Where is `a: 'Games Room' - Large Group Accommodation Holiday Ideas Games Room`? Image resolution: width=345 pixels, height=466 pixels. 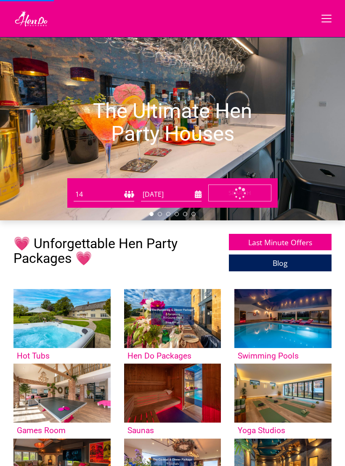 a: 'Games Room' - Large Group Accommodation Holiday Ideas Games Room is located at coordinates (62, 401).